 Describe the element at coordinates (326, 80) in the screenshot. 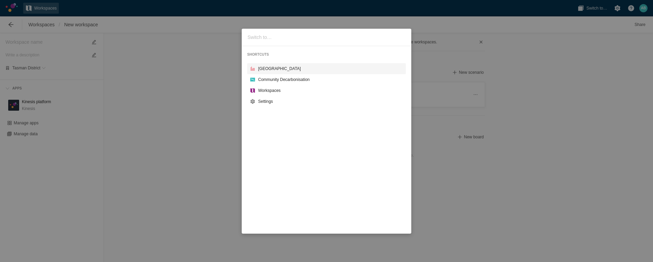

I see `a: Community Decarbonisation` at that location.